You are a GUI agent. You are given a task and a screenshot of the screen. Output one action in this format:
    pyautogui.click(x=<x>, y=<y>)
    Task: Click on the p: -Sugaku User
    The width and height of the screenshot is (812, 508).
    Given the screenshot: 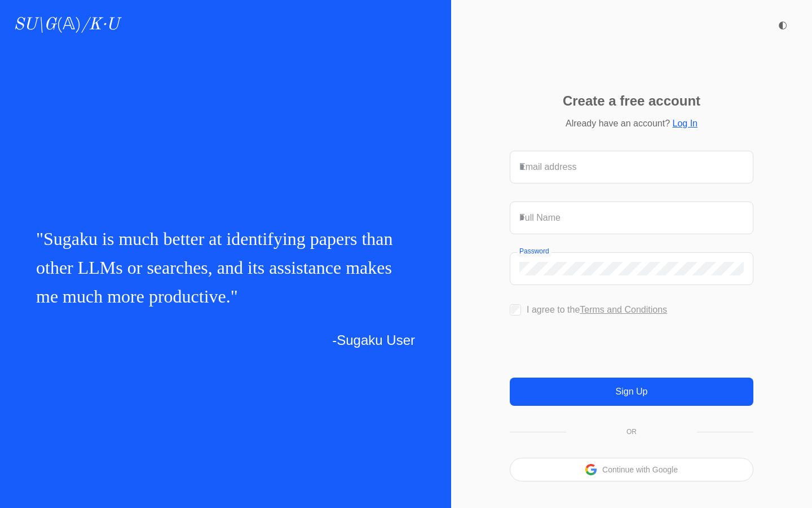 What is the action you would take?
    pyautogui.click(x=226, y=340)
    